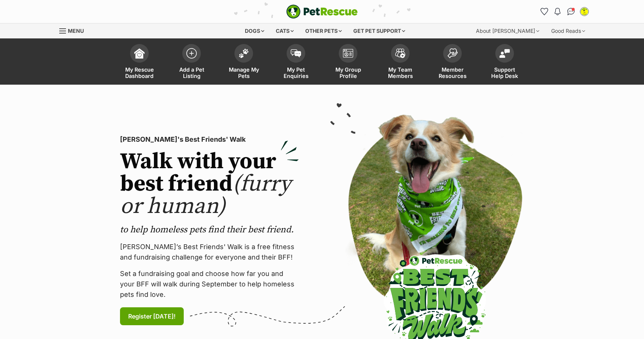 The width and height of the screenshot is (644, 339). Describe the element at coordinates (191, 73) in the screenshot. I see `span: Add a Pet Listing` at that location.